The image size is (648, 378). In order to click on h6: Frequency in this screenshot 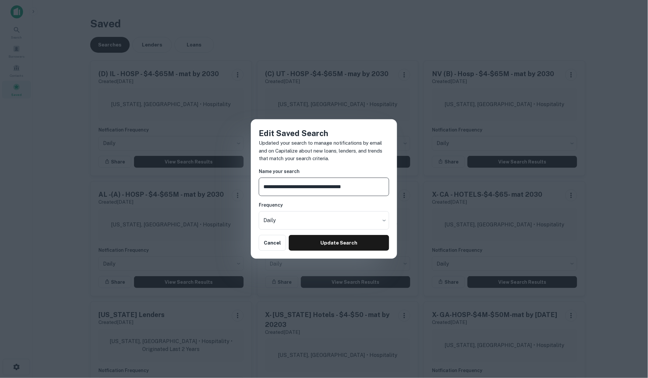, I will do `click(324, 205)`.